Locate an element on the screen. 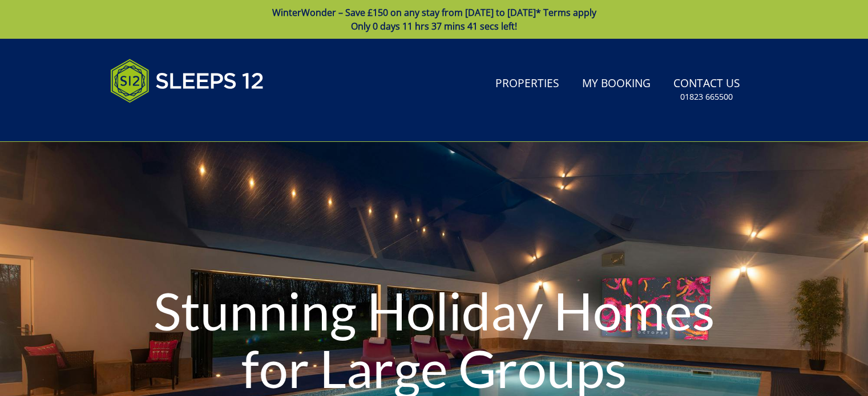  a: Contact Us01823 665500 is located at coordinates (707, 90).